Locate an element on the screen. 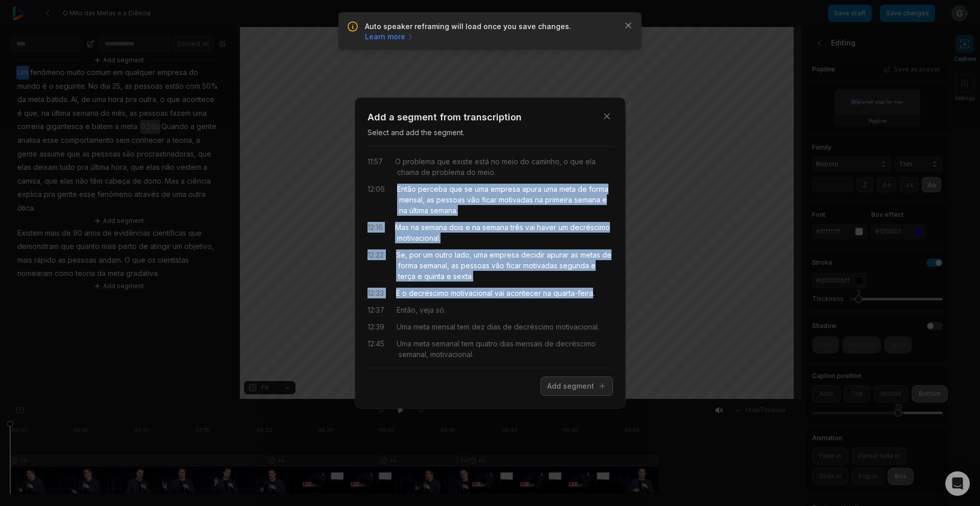  span: primeira is located at coordinates (557, 200).